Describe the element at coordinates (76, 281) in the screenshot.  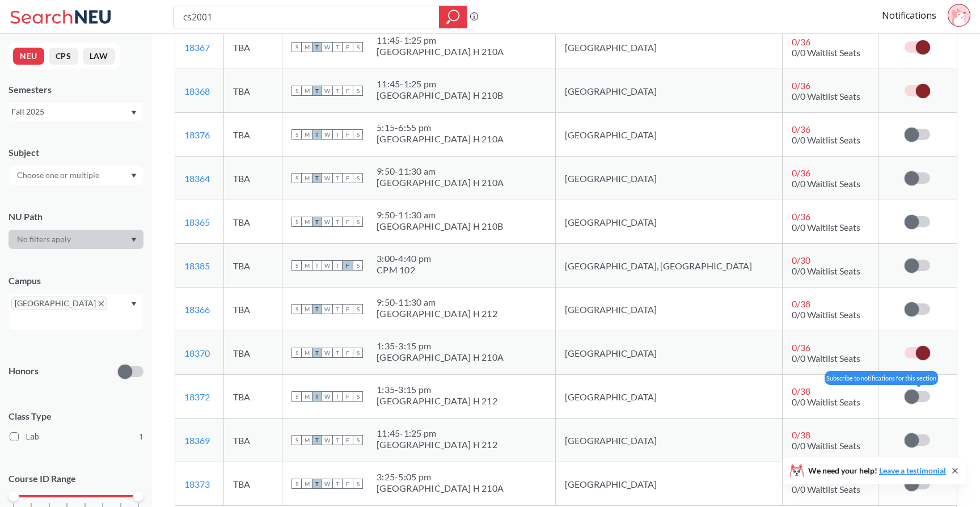
I see `div: Campus` at that location.